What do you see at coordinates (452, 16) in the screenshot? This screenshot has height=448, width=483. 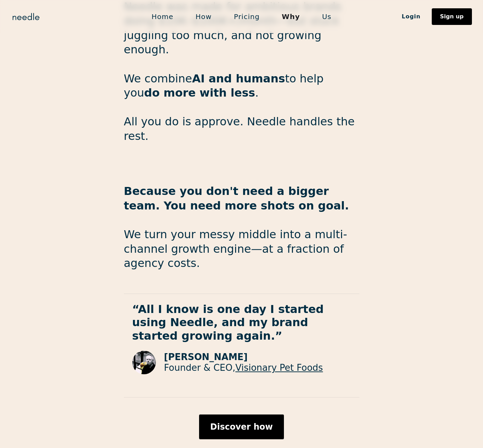 I see `a: Sign up` at bounding box center [452, 16].